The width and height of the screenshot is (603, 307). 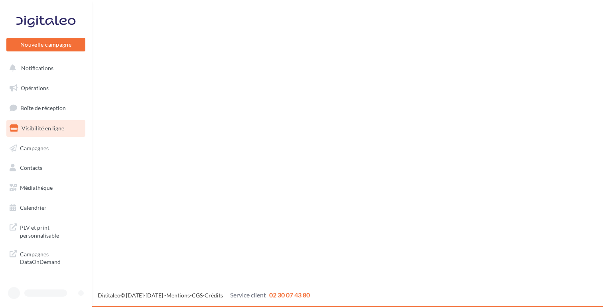 I want to click on span: Visibilité en ligne, so click(x=43, y=128).